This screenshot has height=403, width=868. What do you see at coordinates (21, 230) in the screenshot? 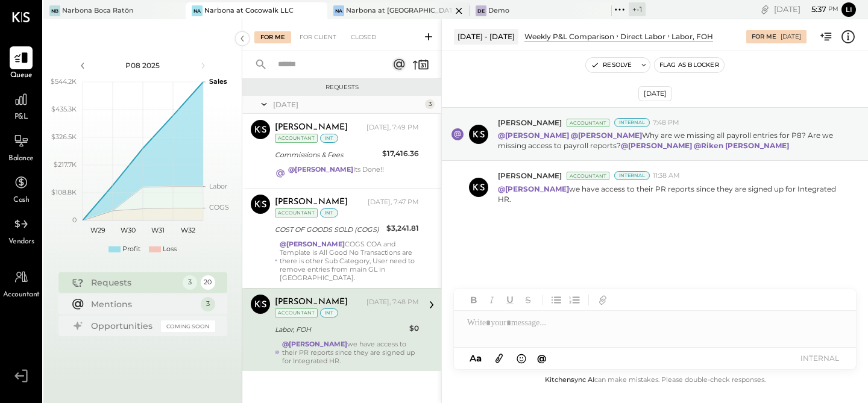
I see `a: Vendors` at bounding box center [21, 230].